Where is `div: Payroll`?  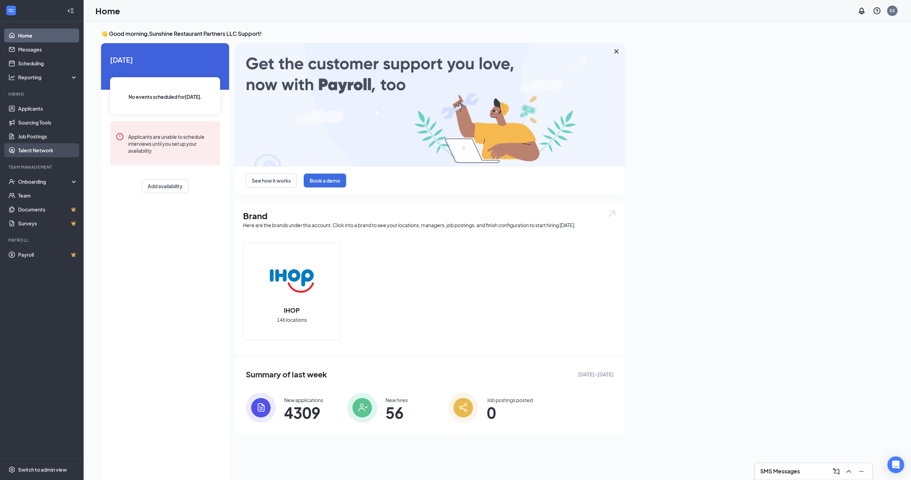 div: Payroll is located at coordinates (42, 240).